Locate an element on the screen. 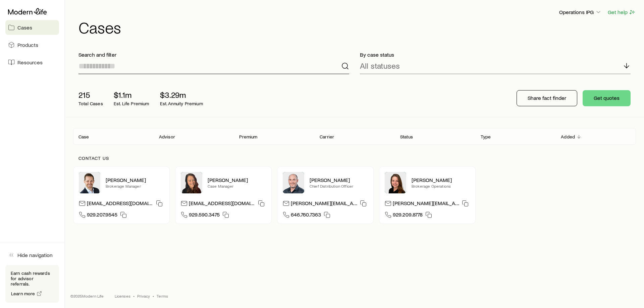  p: Total Cases is located at coordinates (91, 103).